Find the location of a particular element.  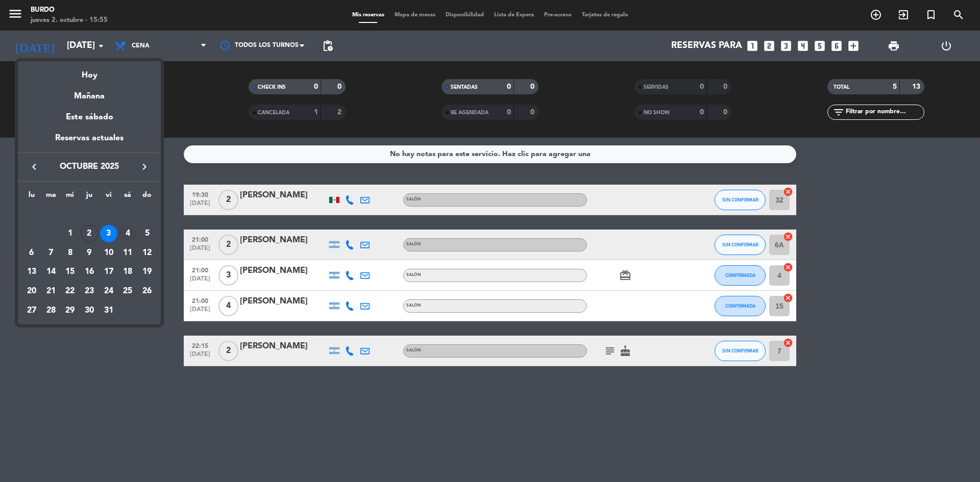

i: keyboard_arrow_right is located at coordinates (144, 167).